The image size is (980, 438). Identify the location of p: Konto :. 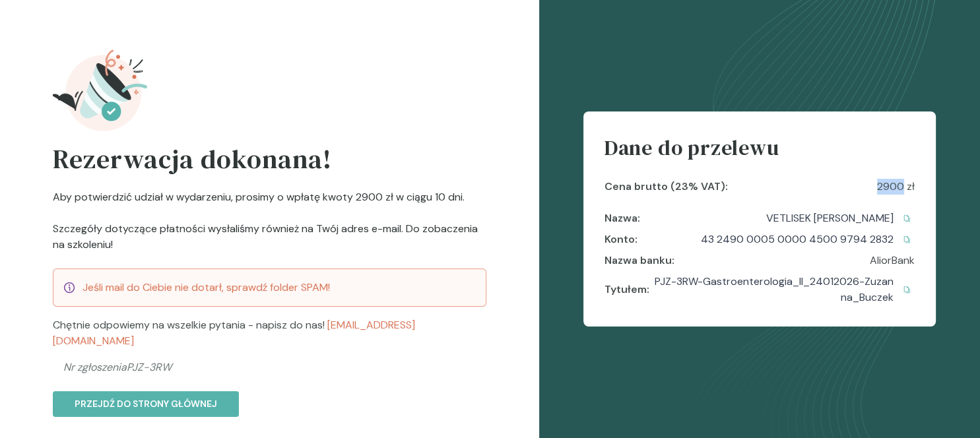
(621, 240).